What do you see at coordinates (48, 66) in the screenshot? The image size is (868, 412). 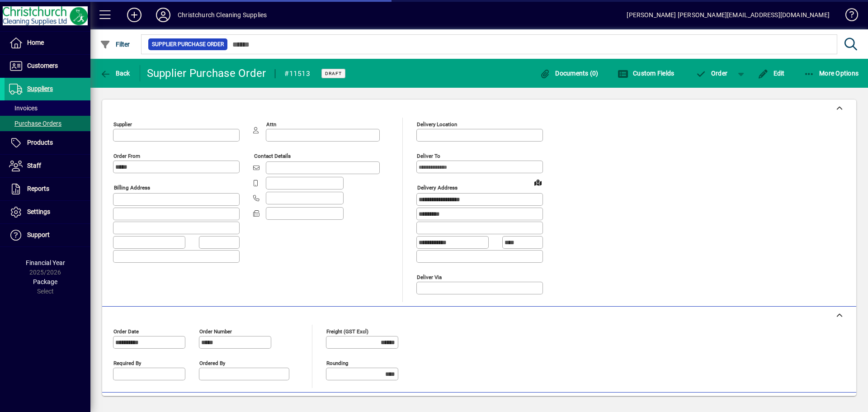 I see `a: Customers` at bounding box center [48, 66].